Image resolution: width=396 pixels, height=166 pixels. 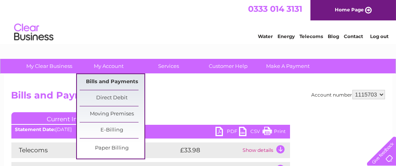 What do you see at coordinates (311, 36) in the screenshot?
I see `a: Telecoms` at bounding box center [311, 36].